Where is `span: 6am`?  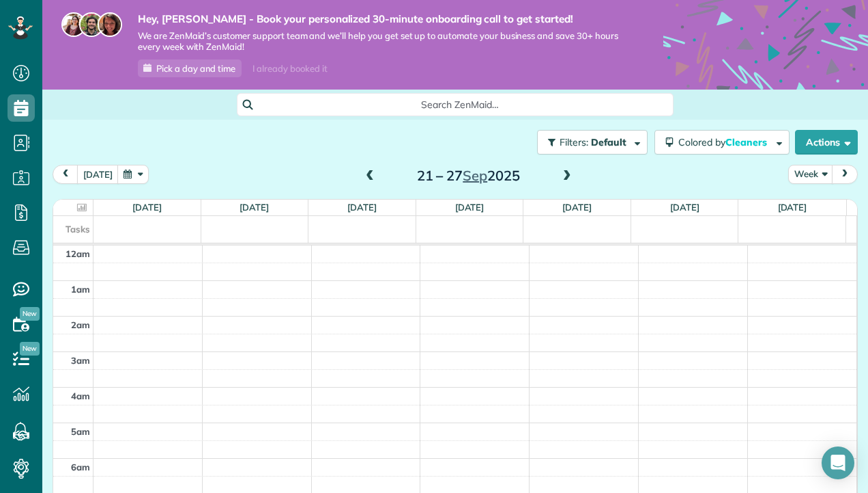
span: 6am is located at coordinates (81, 467).